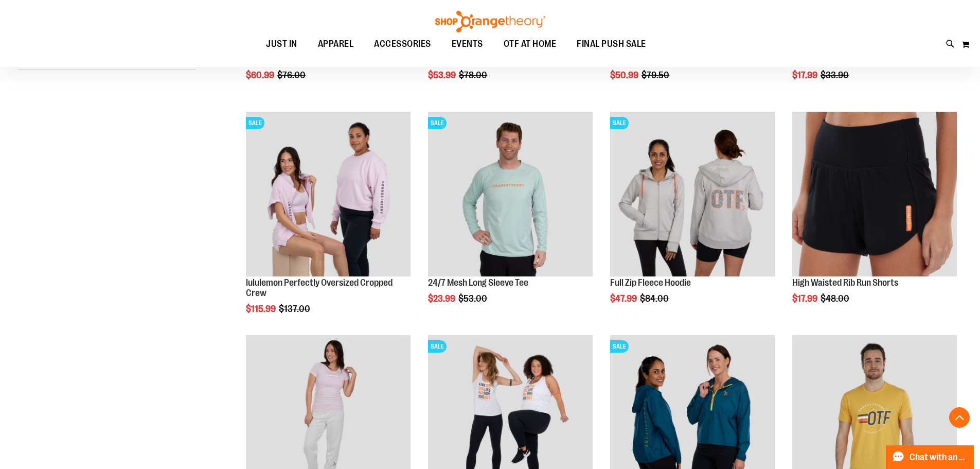 The image size is (980, 469). I want to click on img: High Waisted Rib Run Shorts, so click(875, 194).